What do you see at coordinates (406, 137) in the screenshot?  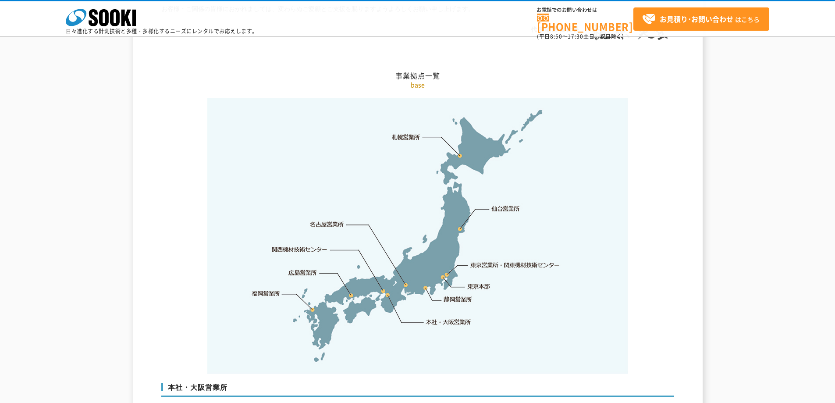 I see `a: 札幌営業所` at bounding box center [406, 137].